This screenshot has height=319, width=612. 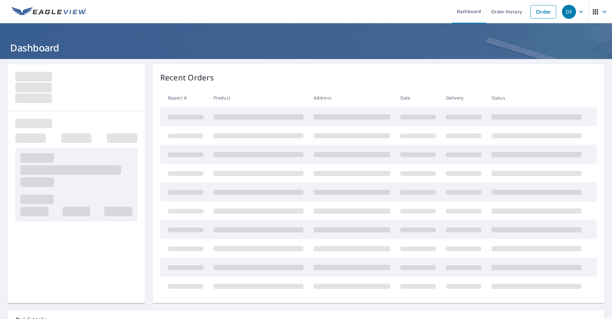 I want to click on a: Order, so click(x=544, y=12).